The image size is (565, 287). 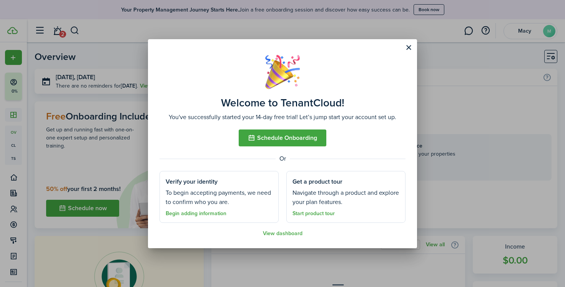 I want to click on button: Schedule Onboarding, so click(x=283, y=138).